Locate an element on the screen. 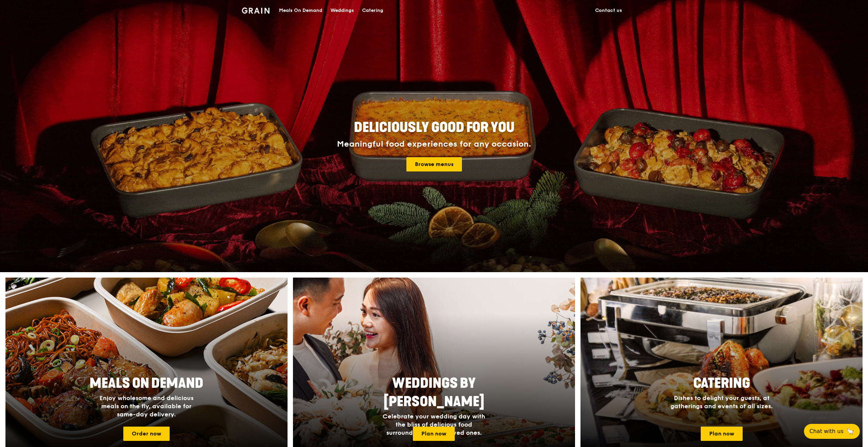 Image resolution: width=868 pixels, height=447 pixels. span: Catering is located at coordinates (722, 384).